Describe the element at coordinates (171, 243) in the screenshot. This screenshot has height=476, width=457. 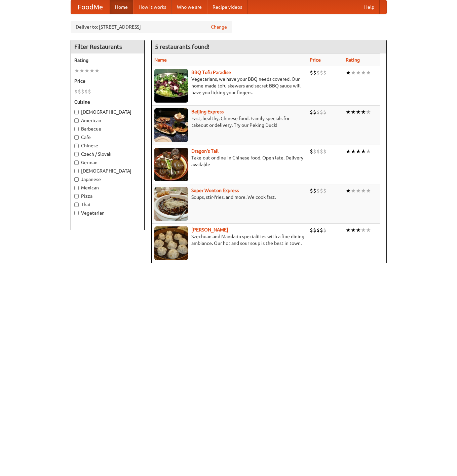
I see `img: shandong.jpg` at that location.